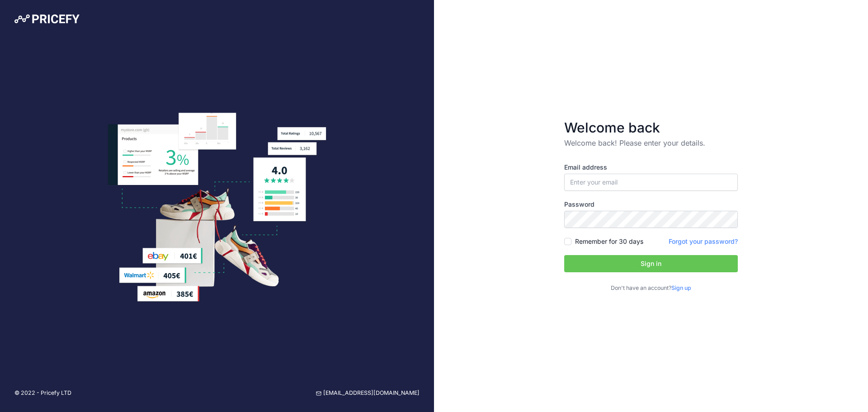 The width and height of the screenshot is (868, 412). I want to click on input: Enter your email, so click(651, 182).